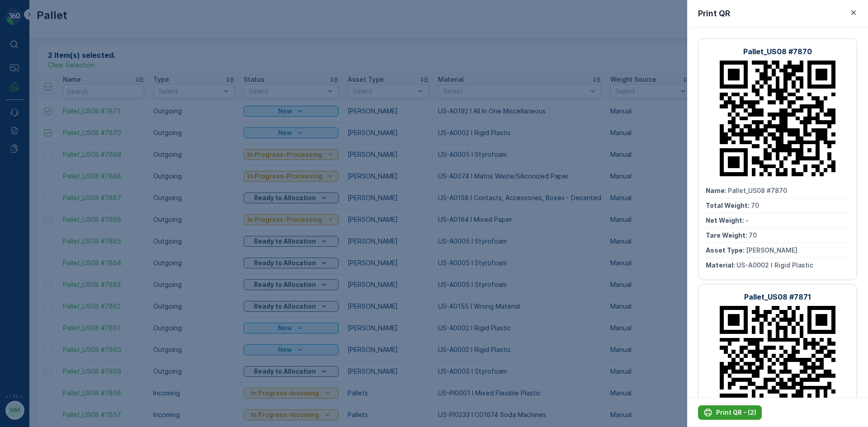 The image size is (868, 427). I want to click on p: Print QR, so click(714, 13).